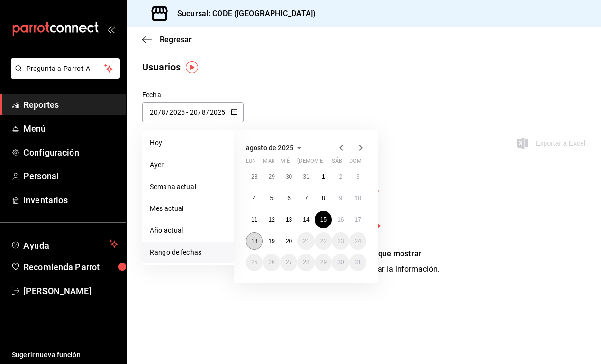 Image resolution: width=601 pixels, height=364 pixels. What do you see at coordinates (271, 177) in the screenshot?
I see `button: 29 de julio de 2025` at bounding box center [271, 177].